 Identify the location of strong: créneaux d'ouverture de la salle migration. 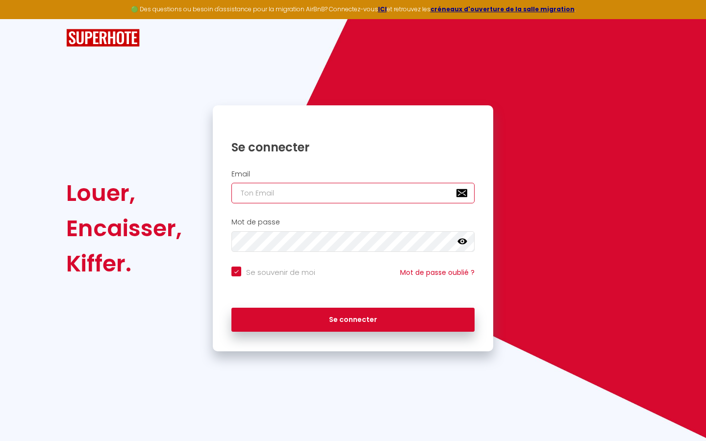
(502, 9).